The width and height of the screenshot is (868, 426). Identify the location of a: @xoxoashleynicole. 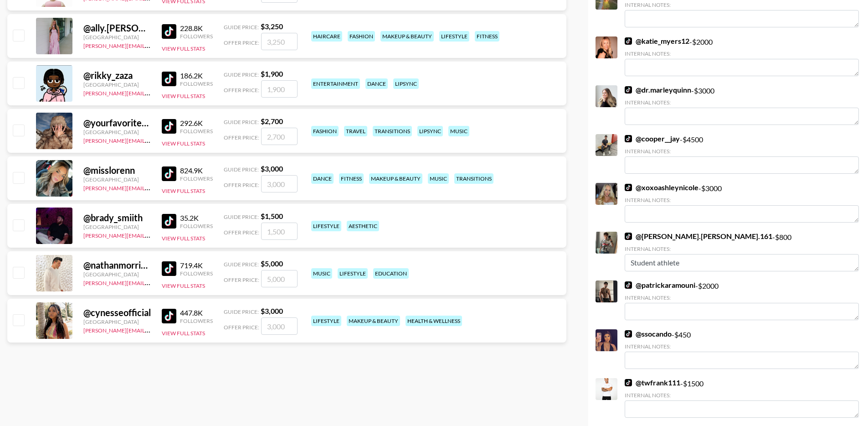
(661, 188).